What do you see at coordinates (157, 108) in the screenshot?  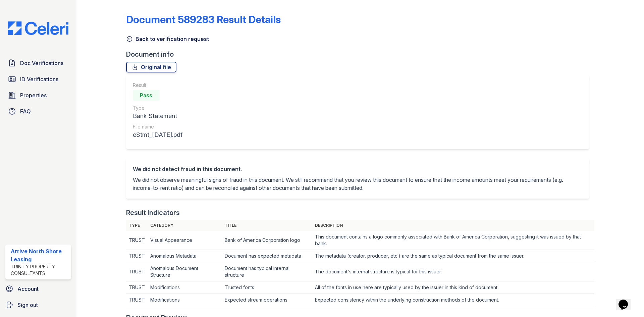 I see `div: Type` at bounding box center [157, 108].